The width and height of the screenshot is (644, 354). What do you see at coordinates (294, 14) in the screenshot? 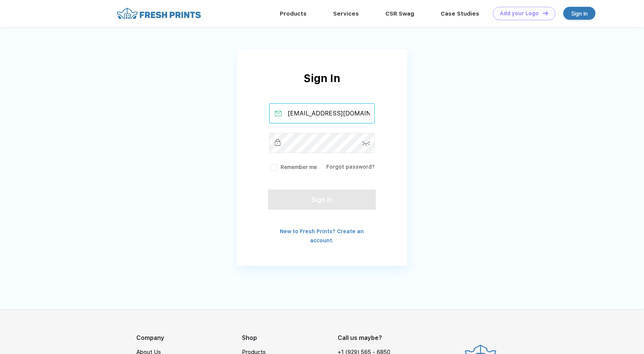
I see `a: Products` at bounding box center [294, 14].